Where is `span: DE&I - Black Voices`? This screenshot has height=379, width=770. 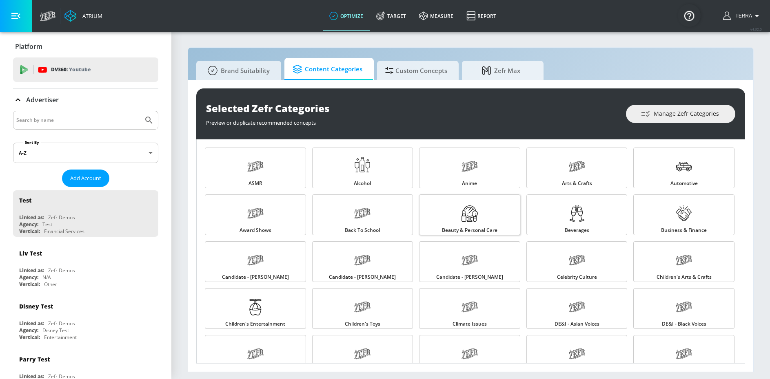 span: DE&I - Black Voices is located at coordinates (684, 324).